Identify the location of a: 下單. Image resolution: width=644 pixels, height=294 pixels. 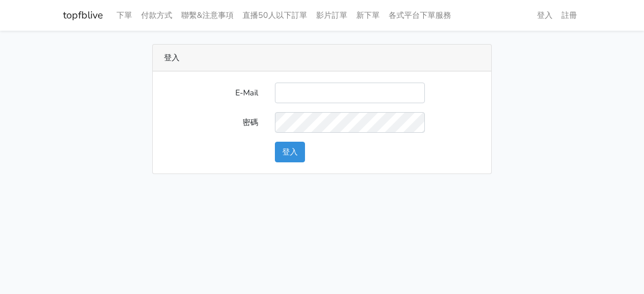
(124, 15).